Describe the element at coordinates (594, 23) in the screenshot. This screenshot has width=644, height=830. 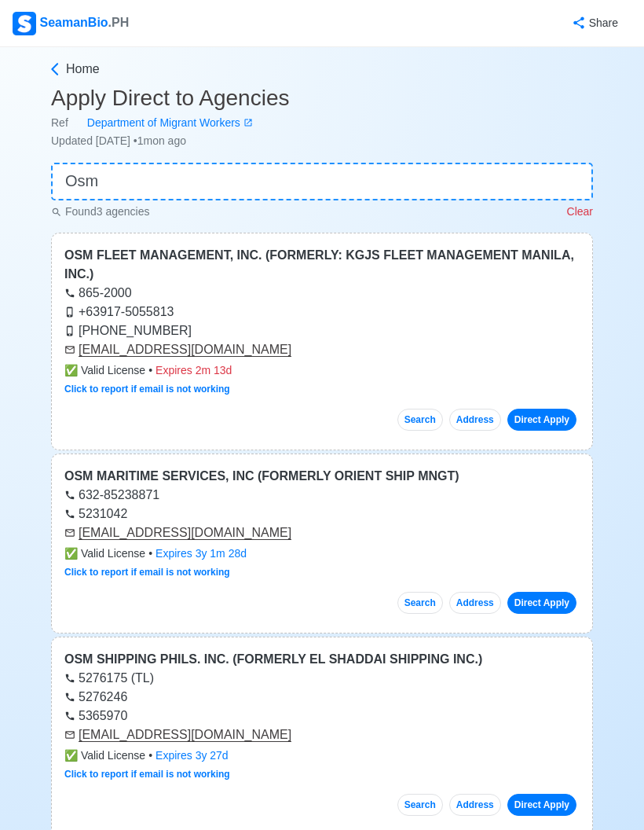
I see `button: Share` at that location.